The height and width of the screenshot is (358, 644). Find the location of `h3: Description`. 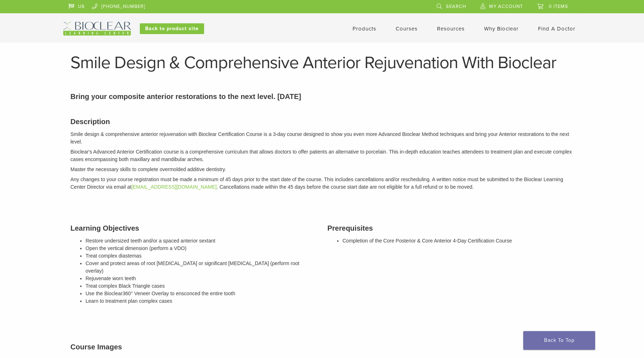

h3: Description is located at coordinates (322, 122).